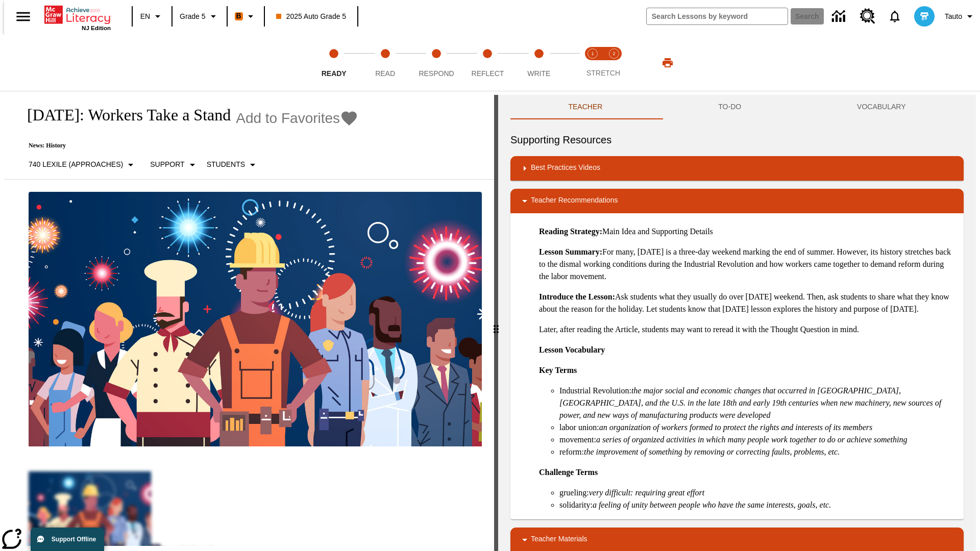 Image resolution: width=980 pixels, height=551 pixels. I want to click on a: Resource Center, Will open in new tab, so click(868, 17).